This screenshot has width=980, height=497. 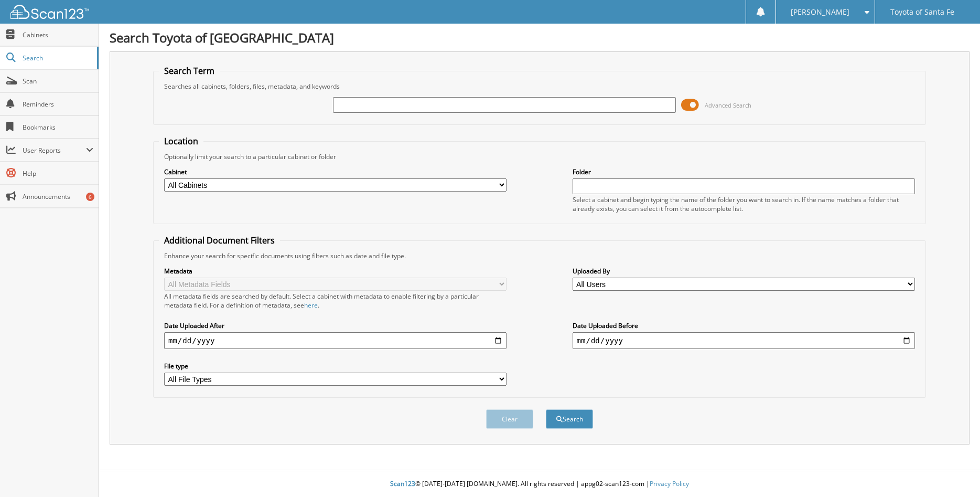 What do you see at coordinates (335, 341) in the screenshot?
I see `input: start` at bounding box center [335, 341].